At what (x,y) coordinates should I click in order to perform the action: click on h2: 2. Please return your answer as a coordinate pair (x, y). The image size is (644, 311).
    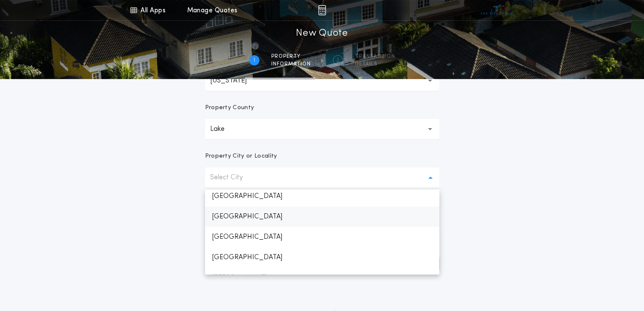
    Looking at the image, I should click on (337, 60).